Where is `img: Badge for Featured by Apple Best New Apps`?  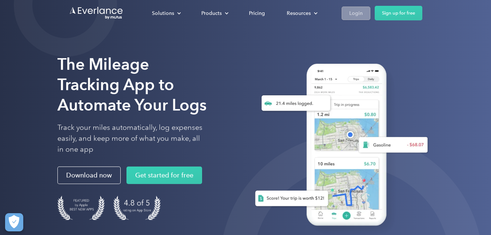 img: Badge for Featured by Apple Best New Apps is located at coordinates (81, 208).